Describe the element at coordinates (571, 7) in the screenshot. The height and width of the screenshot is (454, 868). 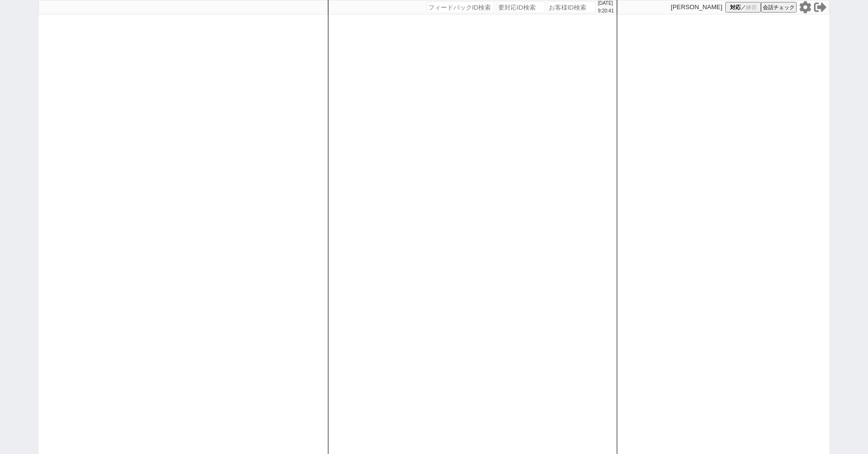
I see `input: お客様ID検索` at that location.